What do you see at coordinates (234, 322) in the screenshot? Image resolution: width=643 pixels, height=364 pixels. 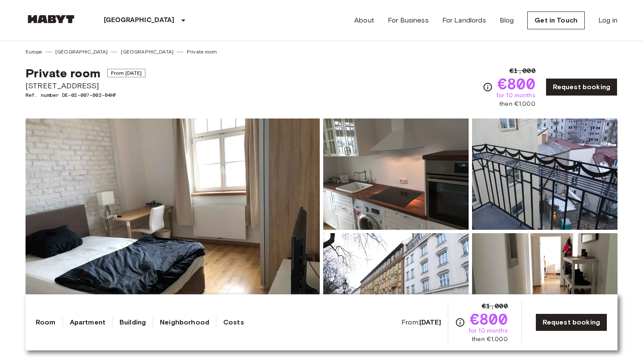 I see `a: Costs` at bounding box center [234, 322].